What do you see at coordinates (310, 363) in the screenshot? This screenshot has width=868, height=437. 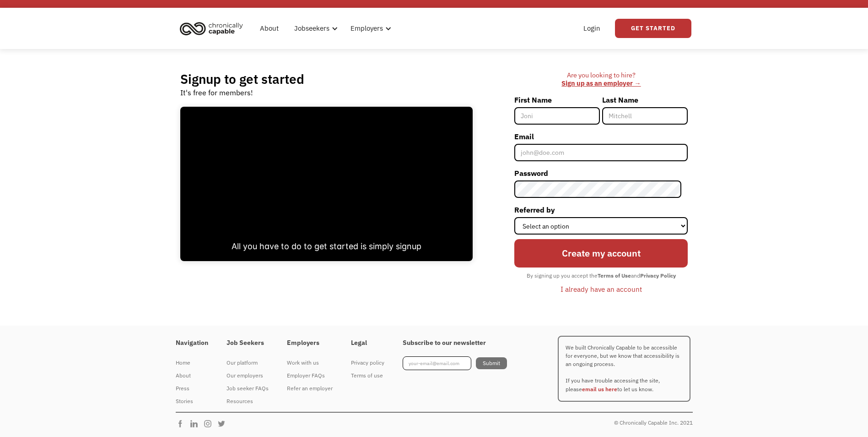 I see `a: Work with us` at bounding box center [310, 363].